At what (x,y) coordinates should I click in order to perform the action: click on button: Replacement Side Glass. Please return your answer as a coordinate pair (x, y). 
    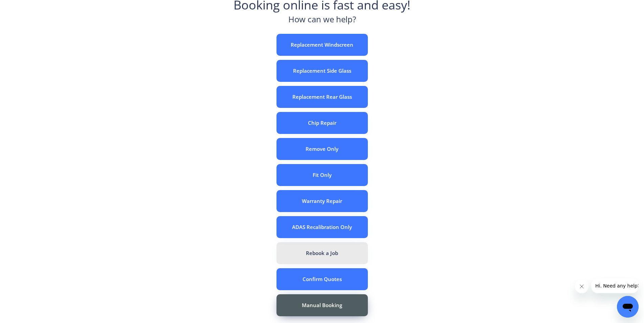
    Looking at the image, I should click on (322, 71).